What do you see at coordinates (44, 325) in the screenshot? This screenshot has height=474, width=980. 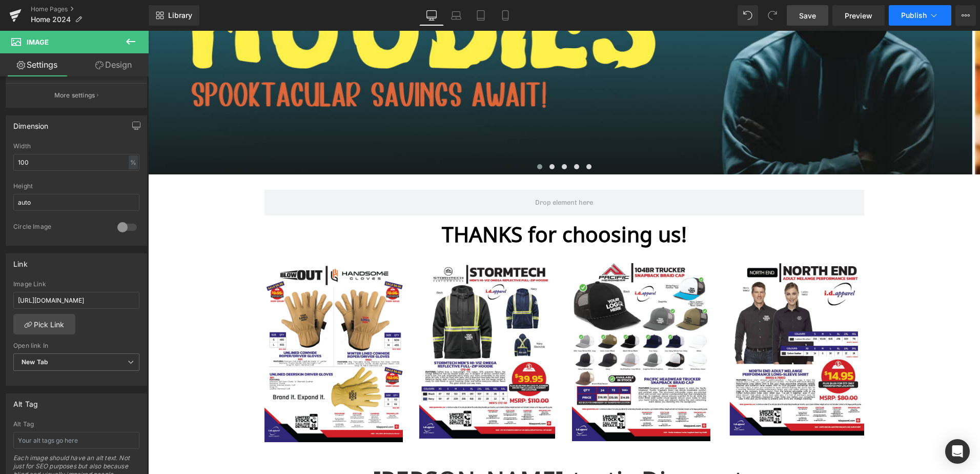 I see `a: Pick Link` at bounding box center [44, 325].